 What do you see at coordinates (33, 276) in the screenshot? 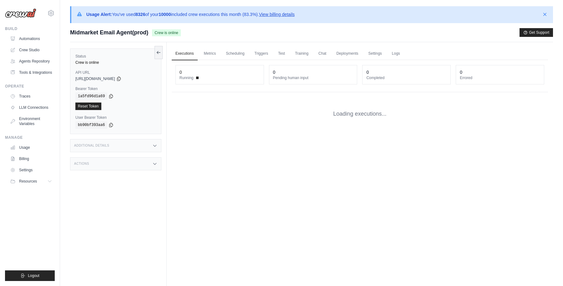
I see `span: Logout` at bounding box center [33, 276].